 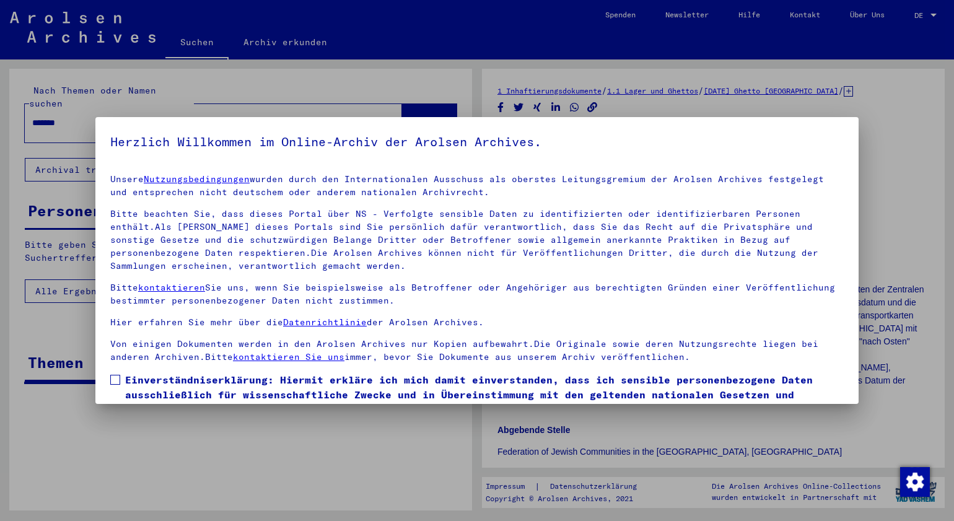 I want to click on h5: Herzlich Willkommen im Online-Archiv der Arolsen Archives., so click(x=477, y=142).